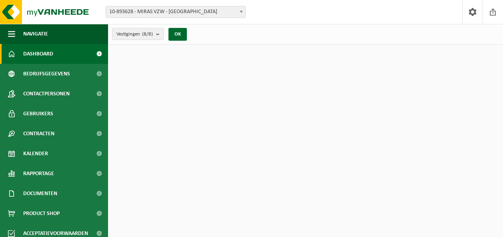 Image resolution: width=503 pixels, height=237 pixels. What do you see at coordinates (40, 194) in the screenshot?
I see `span: Documenten` at bounding box center [40, 194].